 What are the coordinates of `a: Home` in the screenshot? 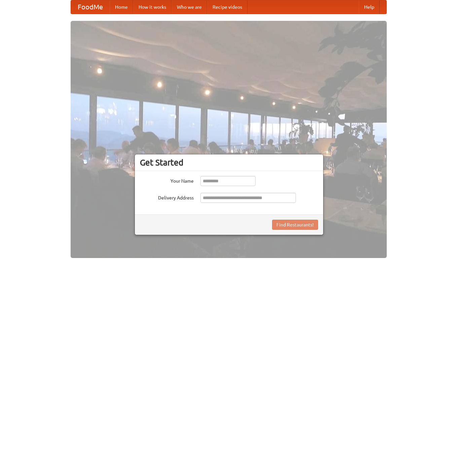 It's located at (121, 7).